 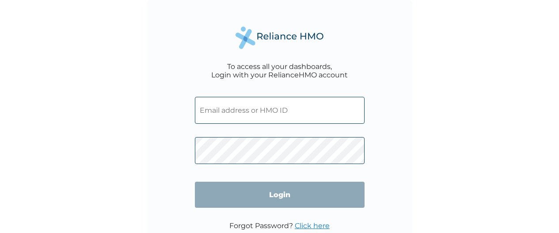 I want to click on p: Forgot Password?, so click(x=279, y=225).